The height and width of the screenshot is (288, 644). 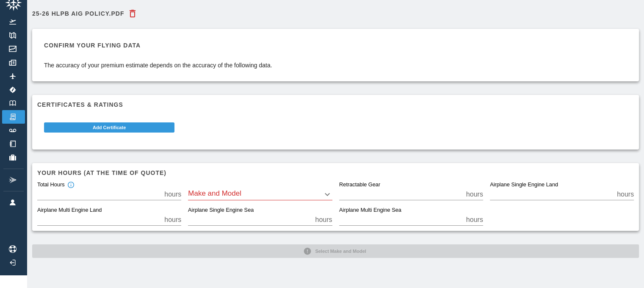 I want to click on label: Airplane Single Engine Land, so click(x=524, y=185).